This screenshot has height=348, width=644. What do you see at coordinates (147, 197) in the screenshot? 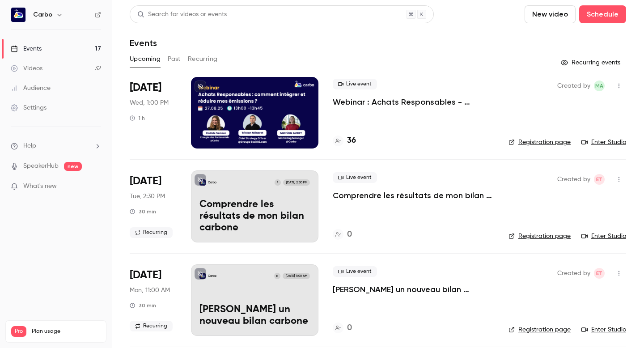
I see `span: Tue, 2:30 PM` at bounding box center [147, 197].